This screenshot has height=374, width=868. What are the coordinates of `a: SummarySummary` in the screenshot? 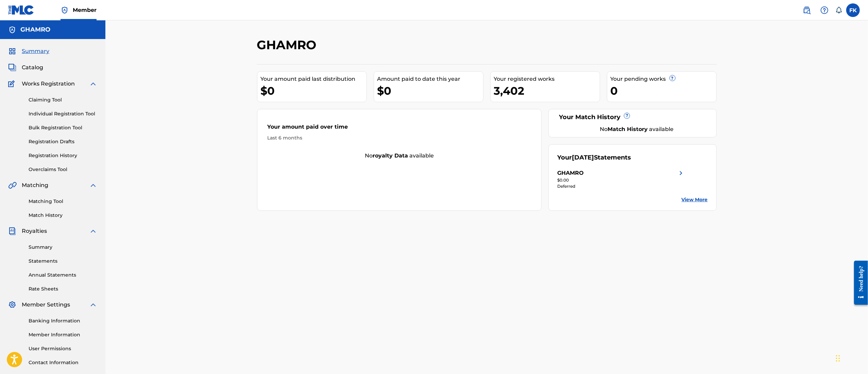 It's located at (28, 51).